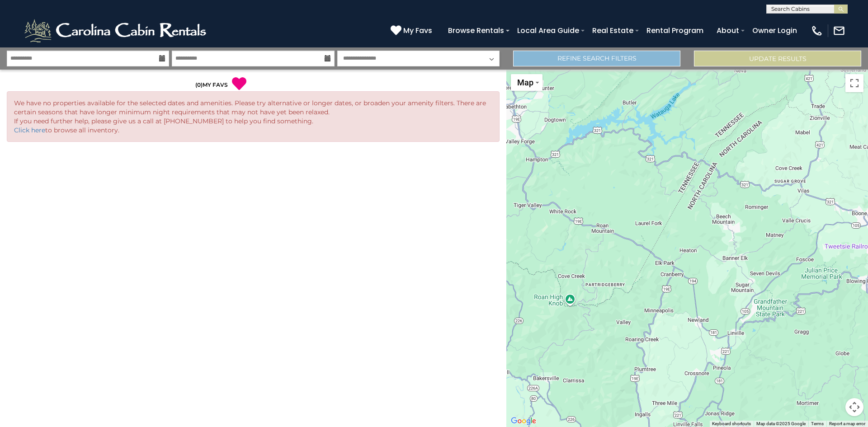 The width and height of the screenshot is (868, 427). What do you see at coordinates (527, 82) in the screenshot?
I see `button: Change map style` at bounding box center [527, 82].